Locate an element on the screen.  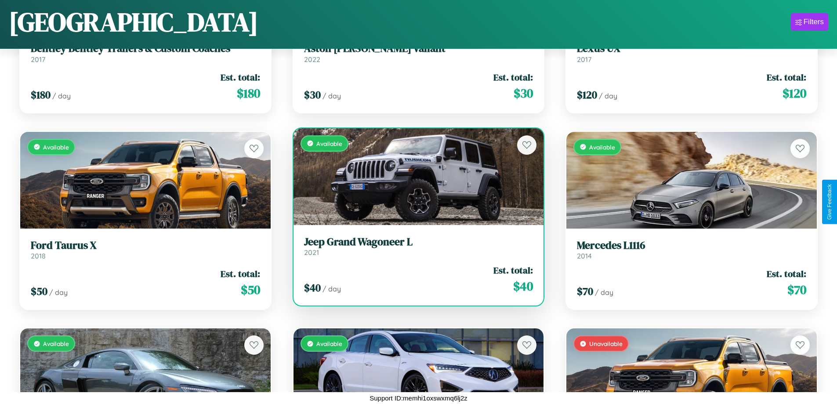
a: Lexus UX2017 is located at coordinates (691, 53).